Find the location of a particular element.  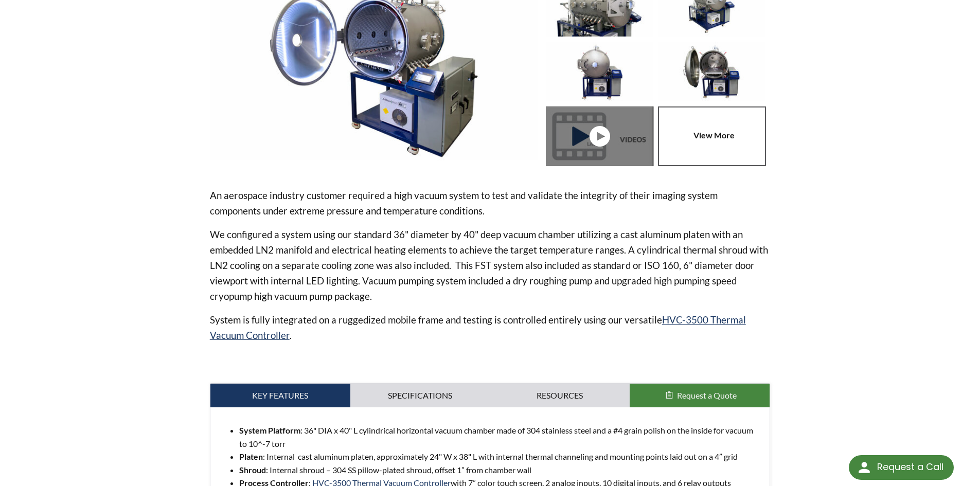

p: We configured a system using our standard 36" diameter by 40" deep vacuum chamber utilizing a cas... is located at coordinates (491, 265).